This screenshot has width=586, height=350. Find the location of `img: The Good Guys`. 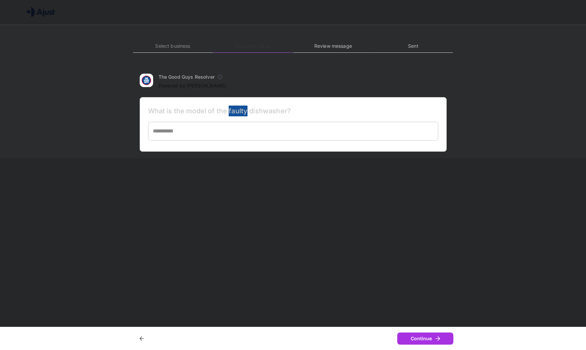

img: The Good Guys is located at coordinates (146, 80).